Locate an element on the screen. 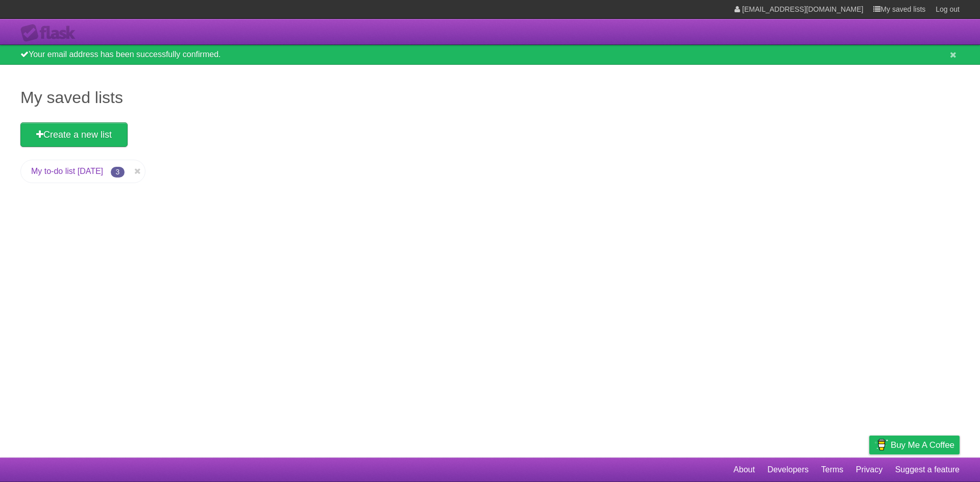 The height and width of the screenshot is (482, 980). a: Create a new list is located at coordinates (74, 135).